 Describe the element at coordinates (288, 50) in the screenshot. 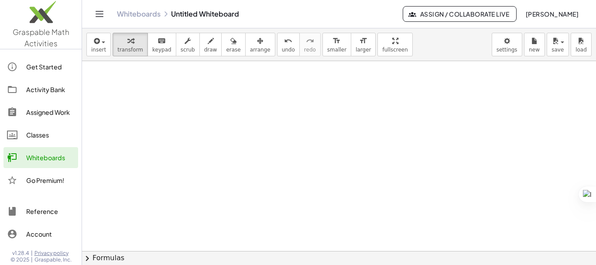

I see `span: undo` at that location.